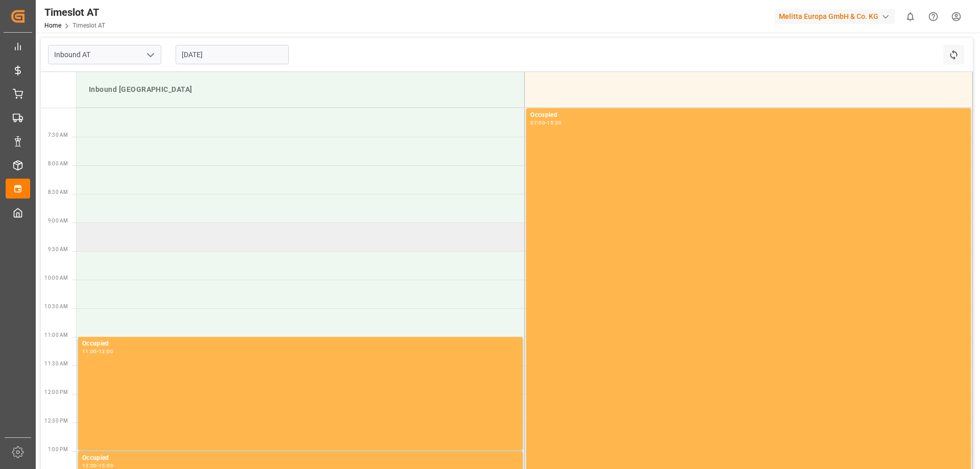  I want to click on input: DD.MM.YYYY, so click(232, 54).